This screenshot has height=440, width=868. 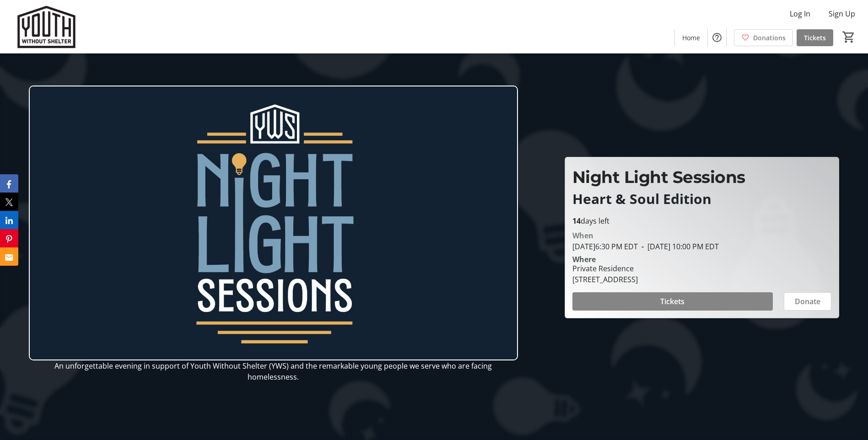 What do you see at coordinates (717, 37) in the screenshot?
I see `button: Help` at bounding box center [717, 37].